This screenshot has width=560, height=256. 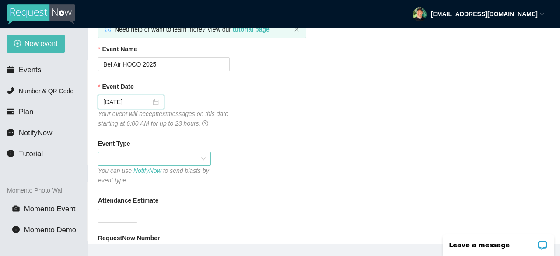 I want to click on span: NotifyNow, so click(x=35, y=133).